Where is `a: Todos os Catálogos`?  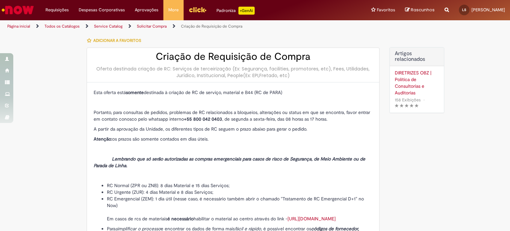
a: Todos os Catálogos is located at coordinates (62, 26).